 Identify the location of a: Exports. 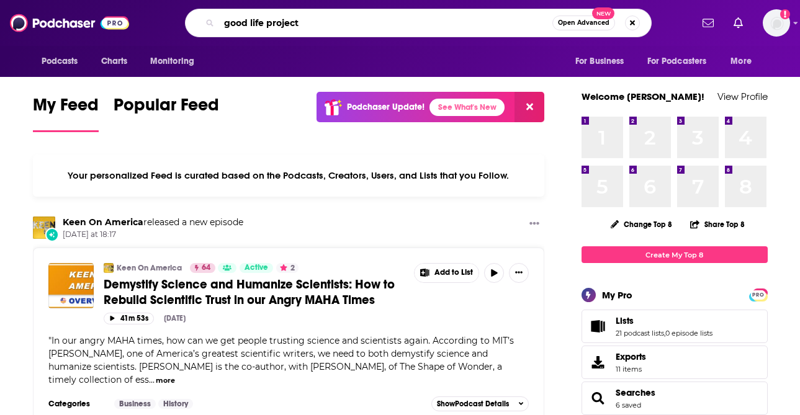
(674, 362).